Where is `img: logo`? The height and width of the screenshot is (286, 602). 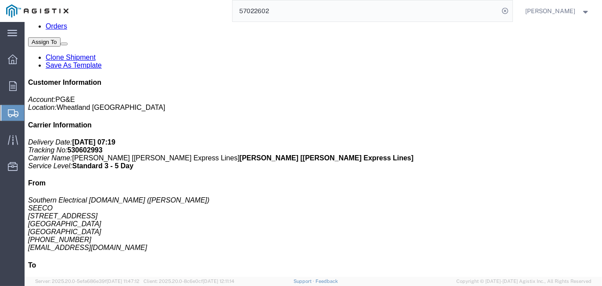
img: logo is located at coordinates (37, 11).